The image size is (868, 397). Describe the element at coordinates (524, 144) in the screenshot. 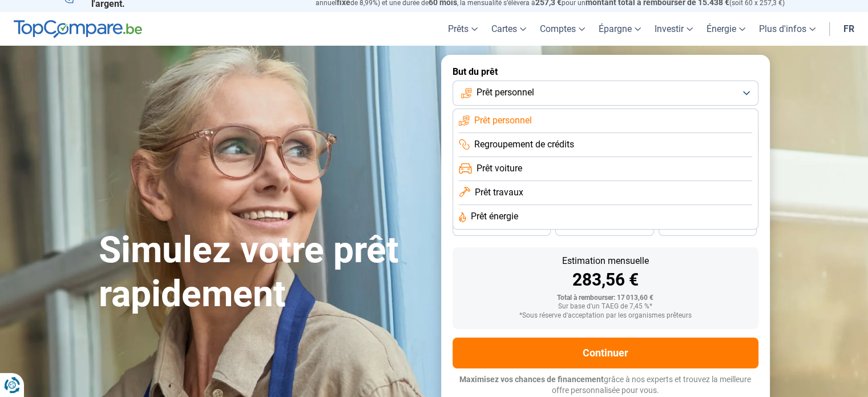

I see `span: Regroupement de crédits` at that location.